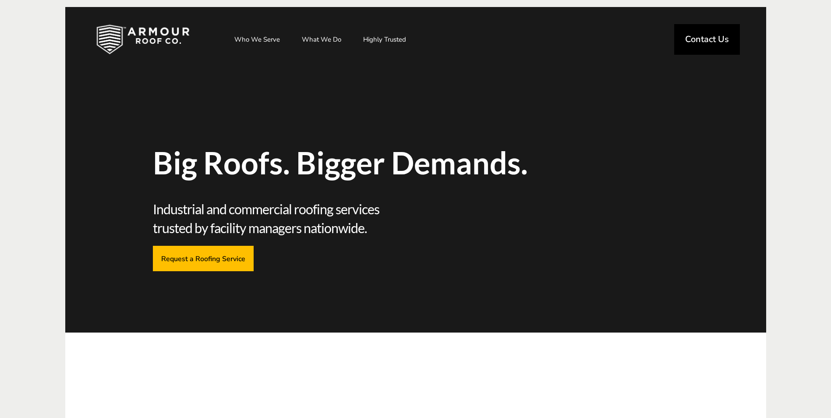  Describe the element at coordinates (257, 39) in the screenshot. I see `a: Who We Serve` at that location.